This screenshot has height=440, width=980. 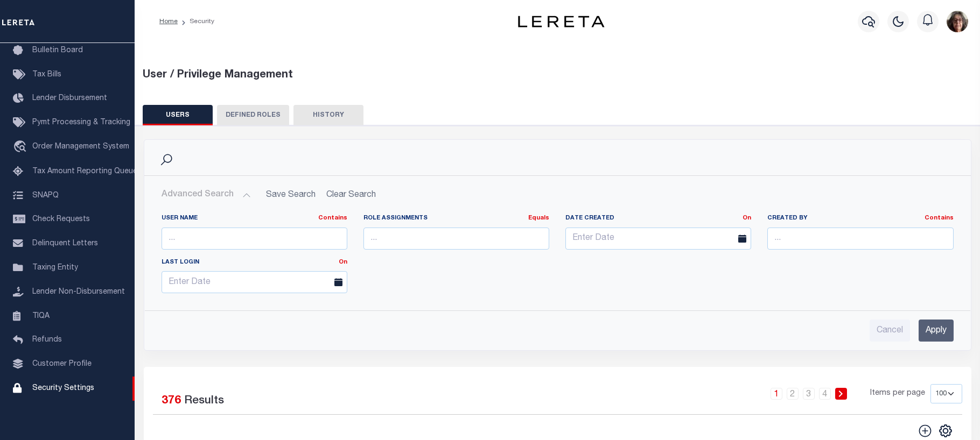 What do you see at coordinates (60, 220) in the screenshot?
I see `span: Check Requests` at bounding box center [60, 220].